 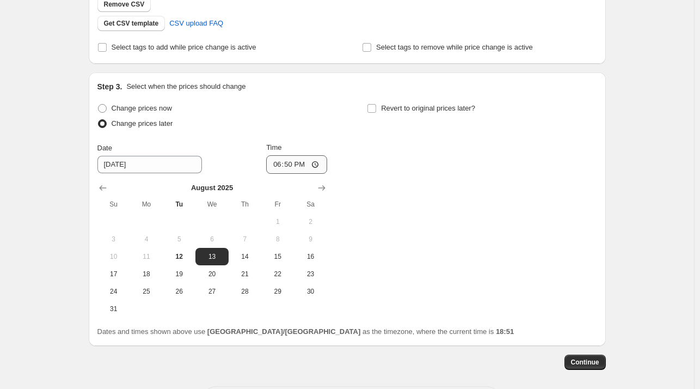 I want to click on span: Select tags to add while price change is active, so click(x=184, y=47).